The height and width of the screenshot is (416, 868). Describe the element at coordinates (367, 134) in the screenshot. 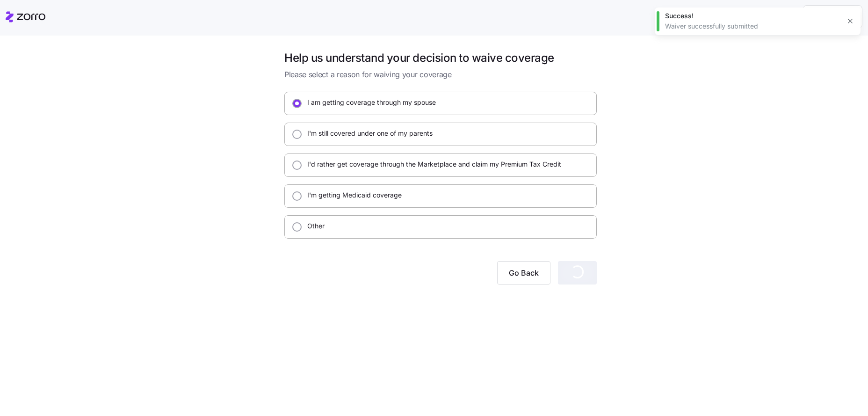

I see `label: I'm still covered under one of my parents` at that location.